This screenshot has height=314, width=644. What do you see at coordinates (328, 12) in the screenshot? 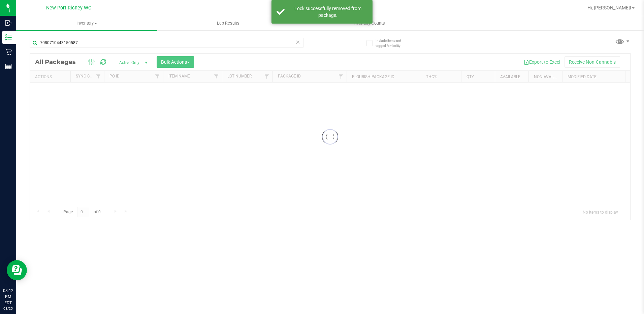
I see `div: Lock successfully removed from package.` at bounding box center [328, 12].